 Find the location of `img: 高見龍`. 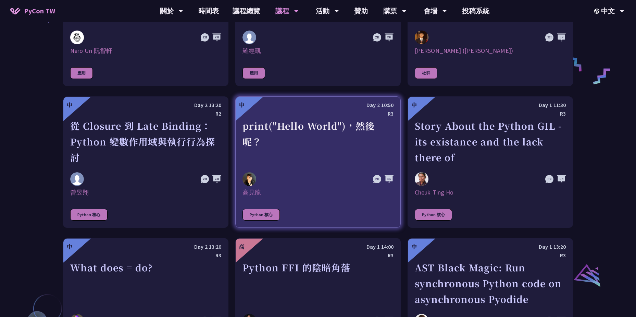

img: 高見龍 is located at coordinates (249, 179).